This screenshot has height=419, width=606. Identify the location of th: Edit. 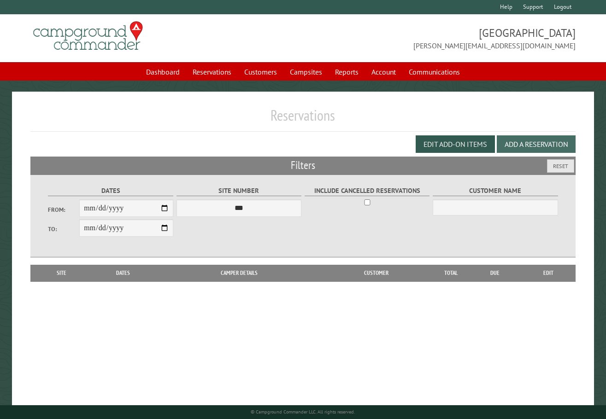
(547, 273).